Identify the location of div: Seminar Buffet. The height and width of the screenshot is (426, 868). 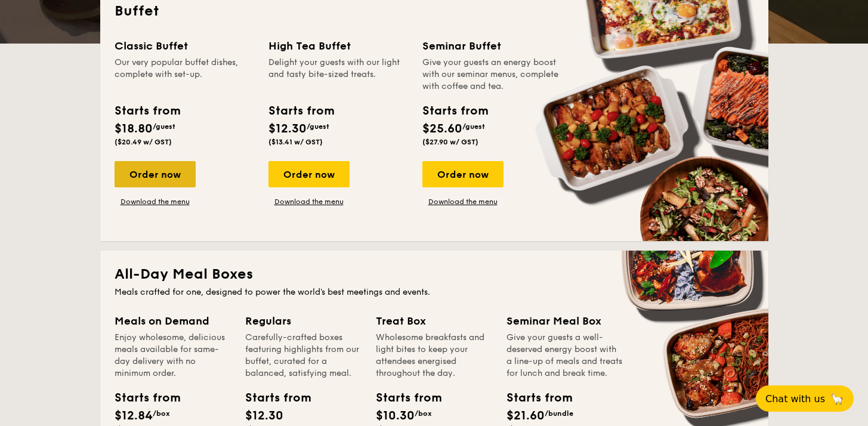
(492, 46).